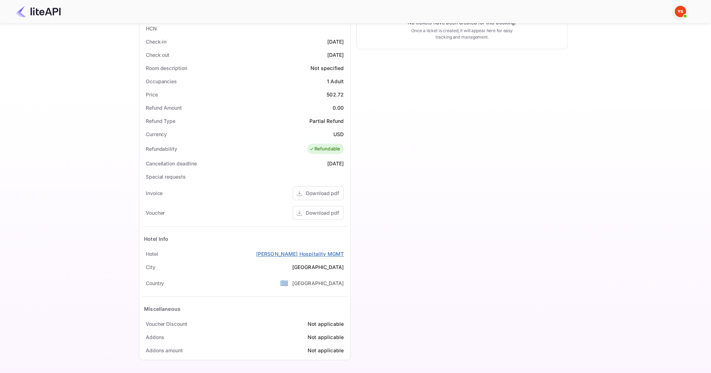 The width and height of the screenshot is (711, 373). Describe the element at coordinates (338, 134) in the screenshot. I see `div: USD` at that location.